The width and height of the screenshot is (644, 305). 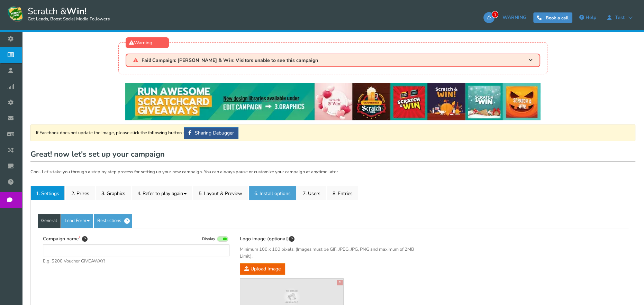 I want to click on a: Scratch &Win! Get Leads, Boost Social Media Followers, so click(x=58, y=13).